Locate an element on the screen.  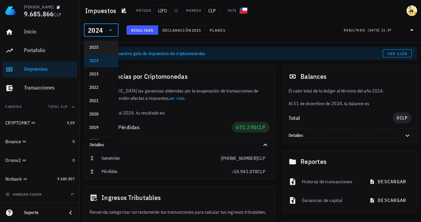
div: 2018 is located at coordinates (101, 141).